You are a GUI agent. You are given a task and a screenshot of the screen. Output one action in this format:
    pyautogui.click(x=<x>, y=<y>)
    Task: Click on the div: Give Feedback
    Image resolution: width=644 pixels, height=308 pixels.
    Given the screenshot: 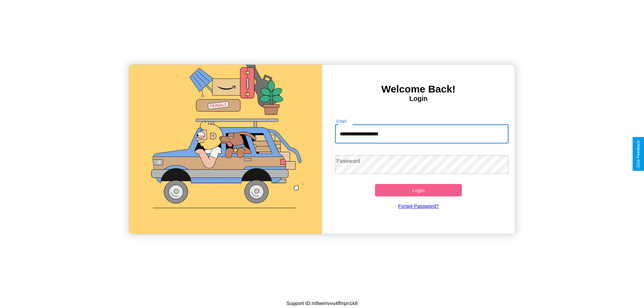 What is the action you would take?
    pyautogui.click(x=638, y=154)
    